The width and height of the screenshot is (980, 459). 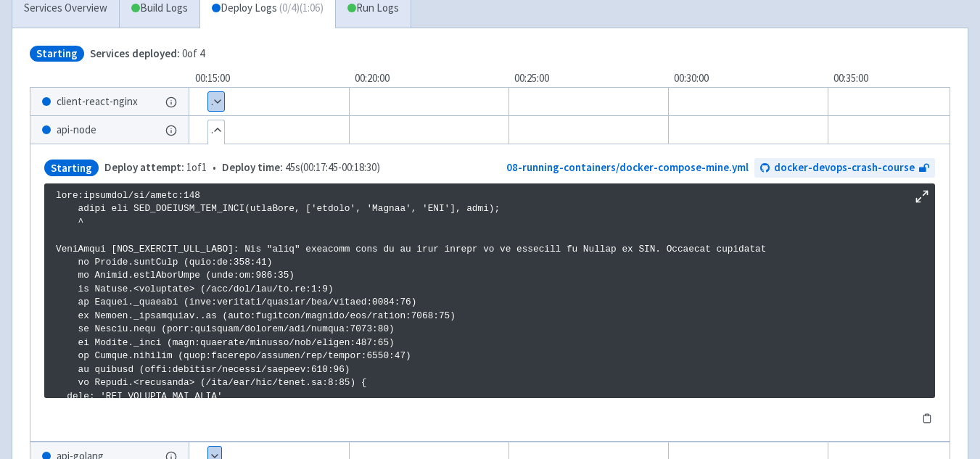 I want to click on div: 00:30:00, so click(x=748, y=79).